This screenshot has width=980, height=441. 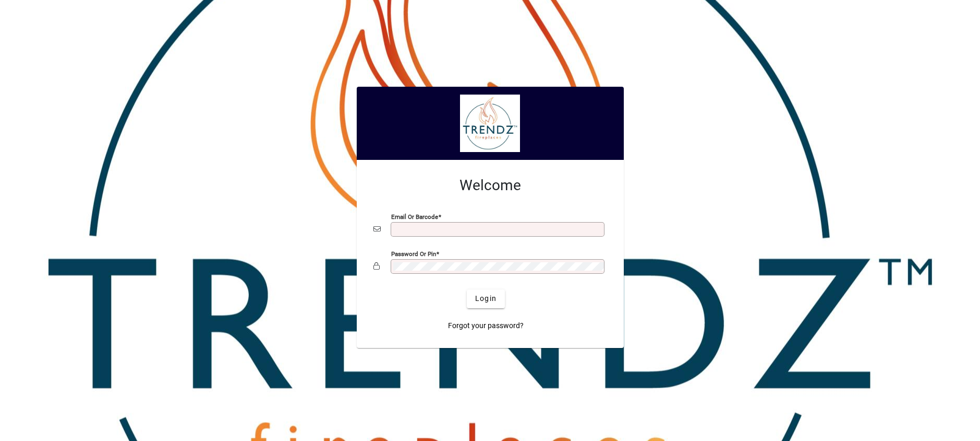 What do you see at coordinates (486, 326) in the screenshot?
I see `span: Forgot your password?` at bounding box center [486, 326].